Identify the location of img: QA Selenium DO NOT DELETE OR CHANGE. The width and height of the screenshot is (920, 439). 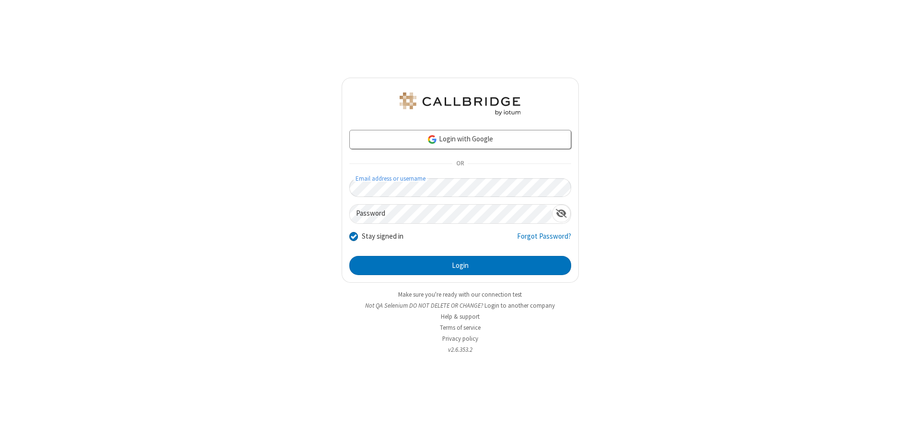
(460, 104).